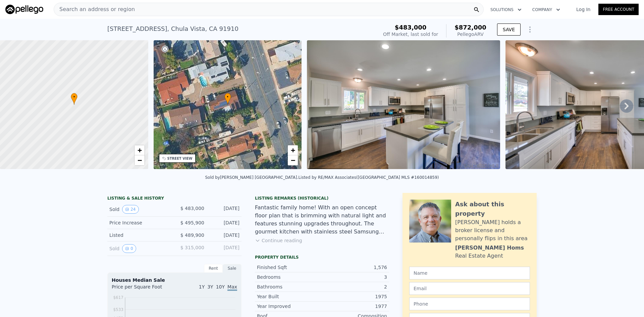 The height and width of the screenshot is (317, 644). What do you see at coordinates (530, 30) in the screenshot?
I see `button: Show Options` at bounding box center [530, 30].